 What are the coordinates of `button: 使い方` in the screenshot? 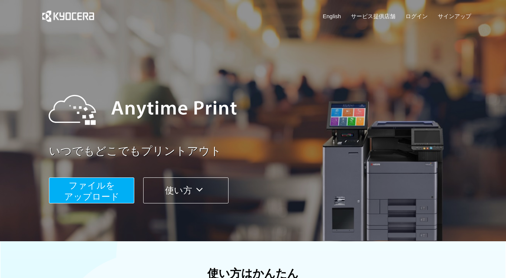 It's located at (186, 190).